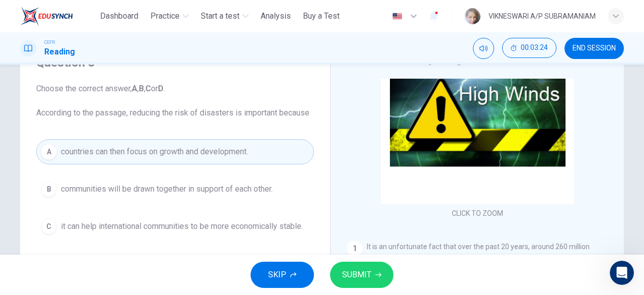  Describe the element at coordinates (530, 48) in the screenshot. I see `button: 00:03:24` at that location.